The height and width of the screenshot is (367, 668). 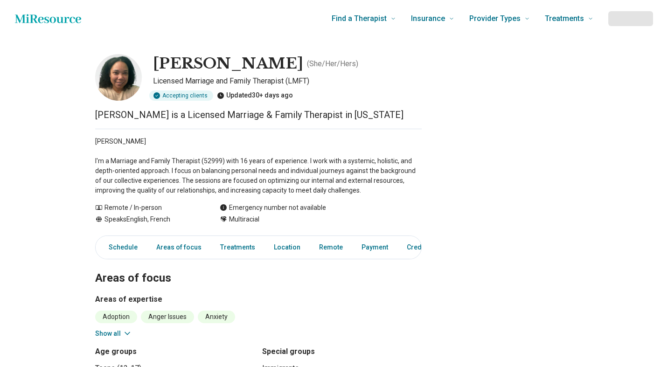 What do you see at coordinates (259, 267) in the screenshot?
I see `h2: Areas of focus` at bounding box center [259, 267].